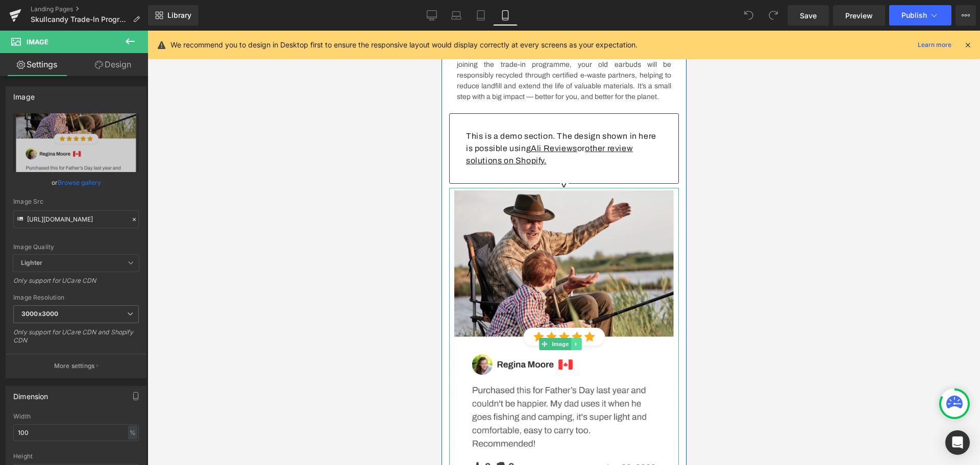  I want to click on span: Publish, so click(914, 15).